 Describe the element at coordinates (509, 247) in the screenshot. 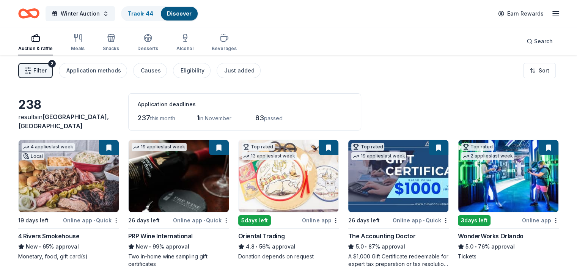

I see `div: 76% approval` at that location.